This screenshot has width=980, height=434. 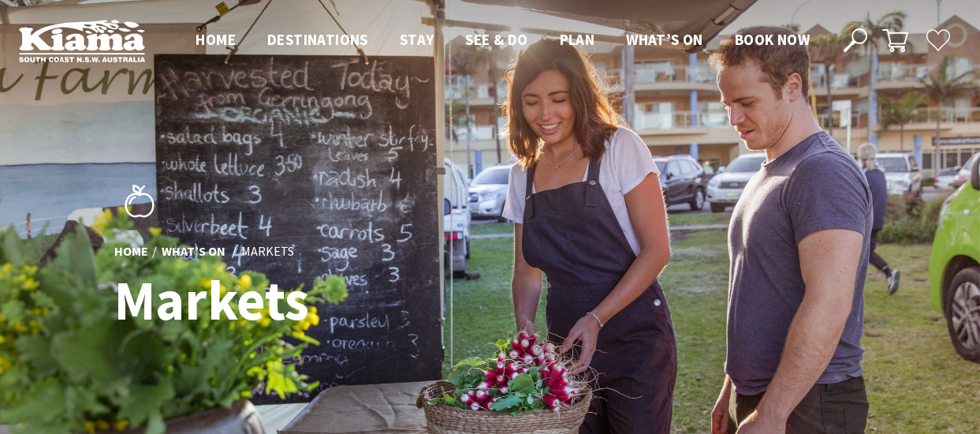 I want to click on span: Book now, so click(x=772, y=39).